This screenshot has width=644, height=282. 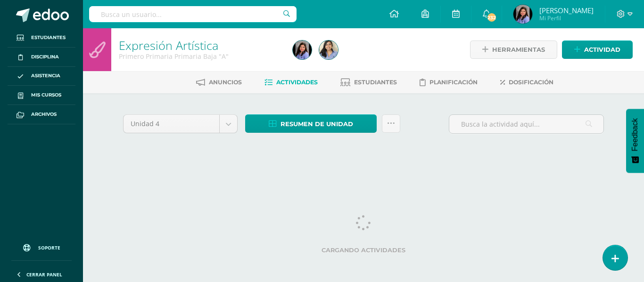 What do you see at coordinates (219, 82) in the screenshot?
I see `a: Anuncios` at bounding box center [219, 82].